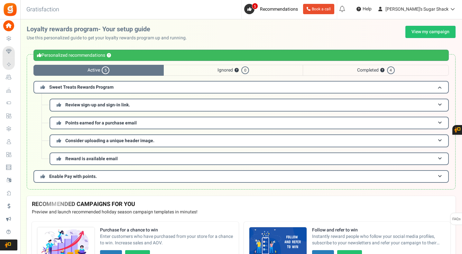 The image size is (462, 254). What do you see at coordinates (167, 239) in the screenshot?
I see `span: Enter customers who have purchased from your store for a chance to win. Increase sales and AOV.` at bounding box center [167, 239].